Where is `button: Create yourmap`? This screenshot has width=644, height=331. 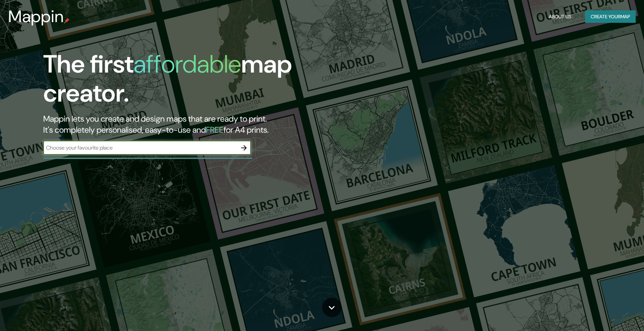
button: Create yourmap is located at coordinates (610, 17).